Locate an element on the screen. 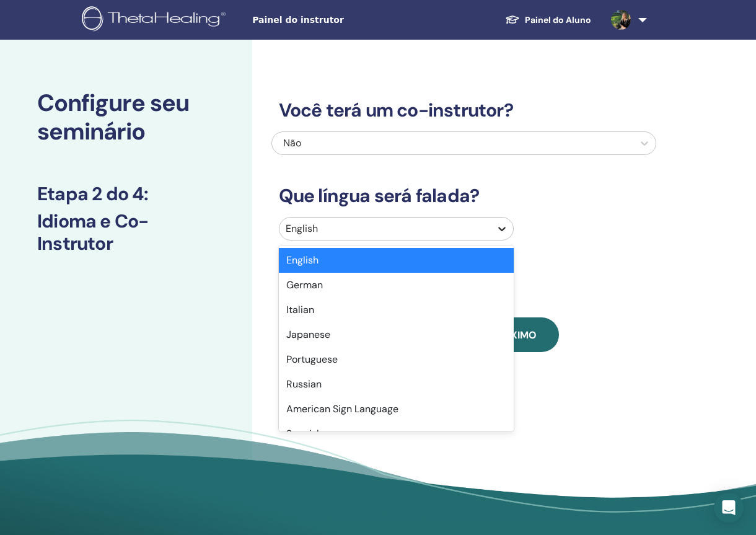 This screenshot has width=756, height=535. h3: Que língua será falada? is located at coordinates (464, 195).